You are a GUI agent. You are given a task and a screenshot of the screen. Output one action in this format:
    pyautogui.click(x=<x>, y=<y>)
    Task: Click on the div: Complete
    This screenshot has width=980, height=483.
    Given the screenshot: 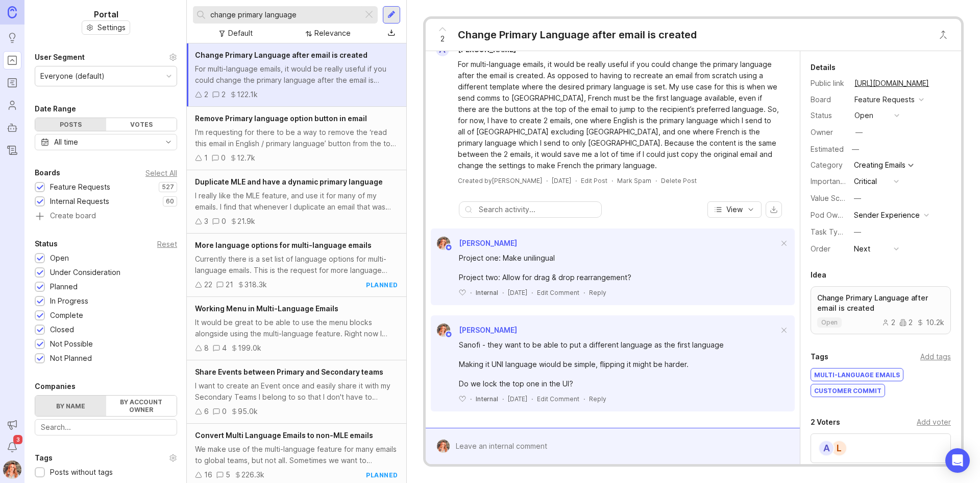 What is the action you would take?
    pyautogui.click(x=66, y=315)
    